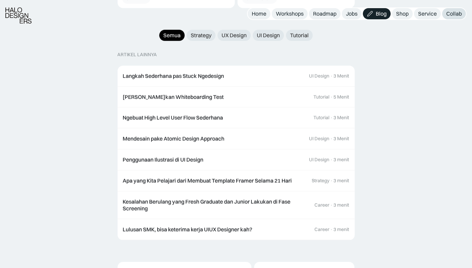 The width and height of the screenshot is (472, 268). Describe the element at coordinates (208, 181) in the screenshot. I see `div: Apa yang Kita Pelajari dari Membuat Template Framer Selama 21 Hari` at that location.